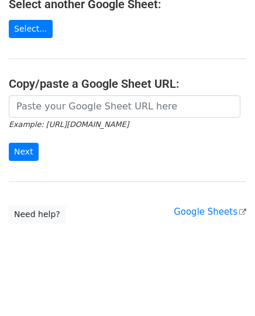 The height and width of the screenshot is (316, 255). Describe the element at coordinates (37, 214) in the screenshot. I see `a: Need help?` at that location.